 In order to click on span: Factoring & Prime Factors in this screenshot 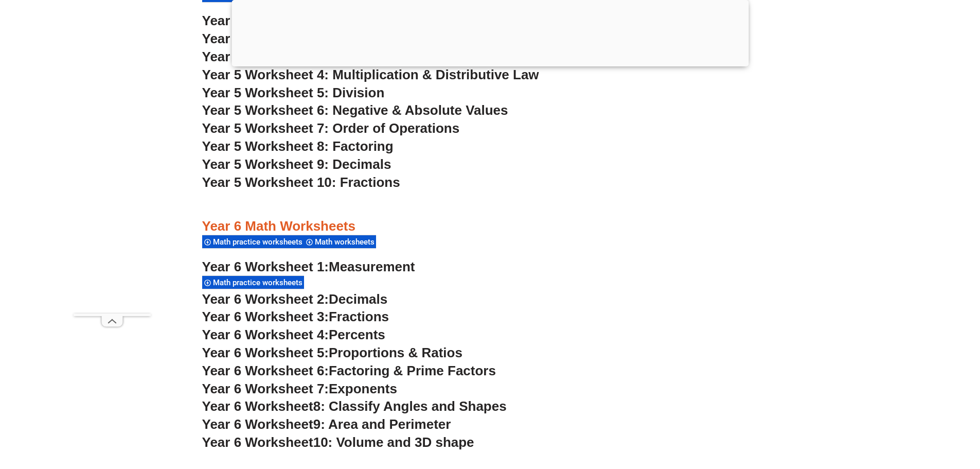, I will do `click(412, 371)`.